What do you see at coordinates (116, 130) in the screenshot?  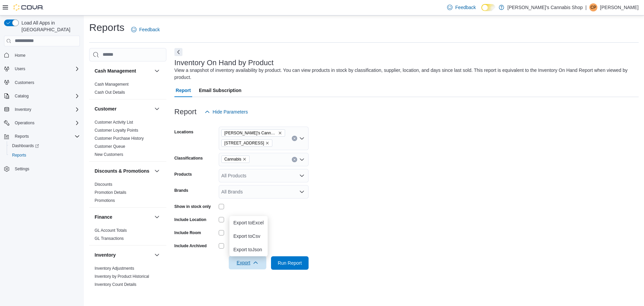 I see `span: Customer Loyalty Points` at bounding box center [116, 130].